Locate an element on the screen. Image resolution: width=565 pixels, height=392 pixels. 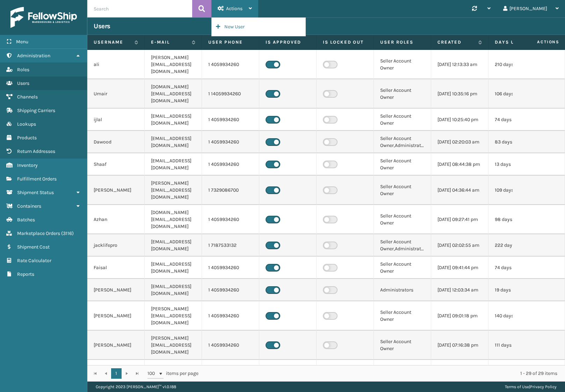
td: 19 days is located at coordinates (517, 290).